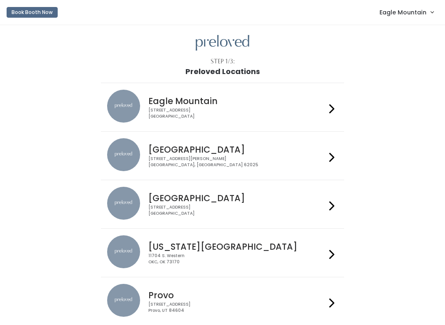  What do you see at coordinates (222, 43) in the screenshot?
I see `img: preloved logo` at bounding box center [222, 43].